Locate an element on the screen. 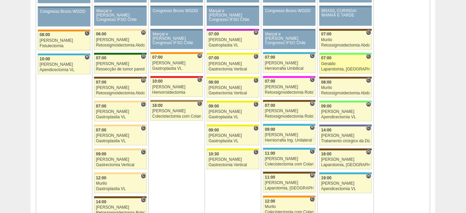 The height and width of the screenshot is (213, 466). span: 19:00 is located at coordinates (326, 178).